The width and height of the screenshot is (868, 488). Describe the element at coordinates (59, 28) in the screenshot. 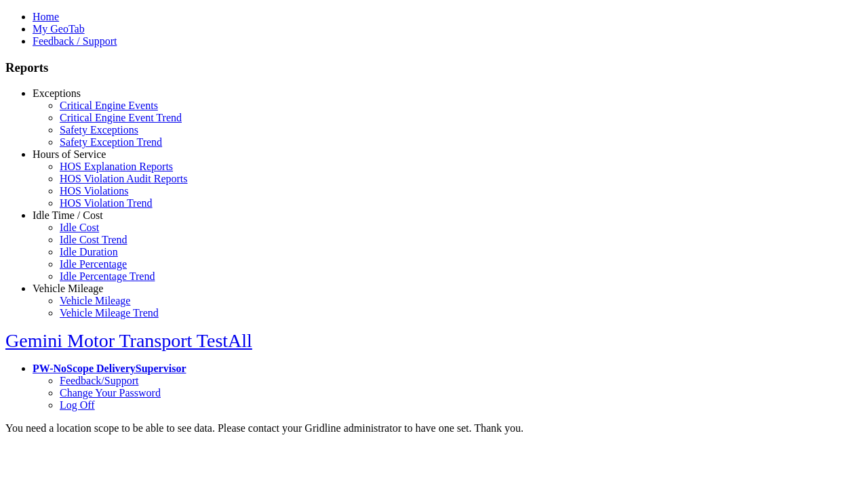

I see `a: My GeoTab` at that location.